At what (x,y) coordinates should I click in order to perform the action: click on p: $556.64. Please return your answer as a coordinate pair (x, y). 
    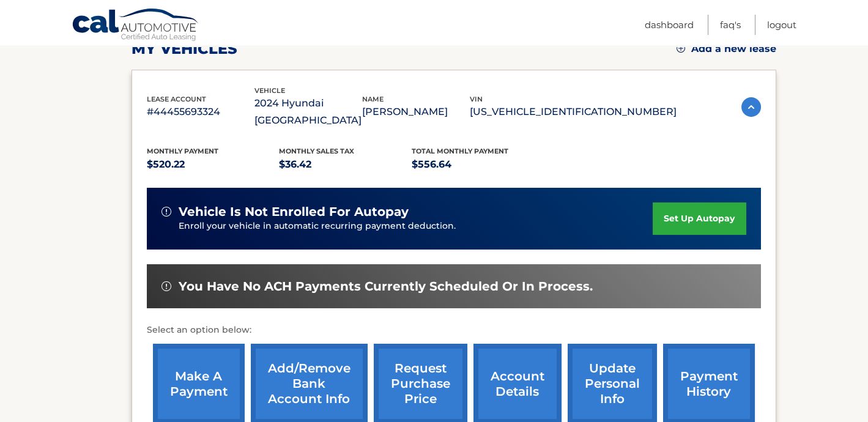
    Looking at the image, I should click on (478, 164).